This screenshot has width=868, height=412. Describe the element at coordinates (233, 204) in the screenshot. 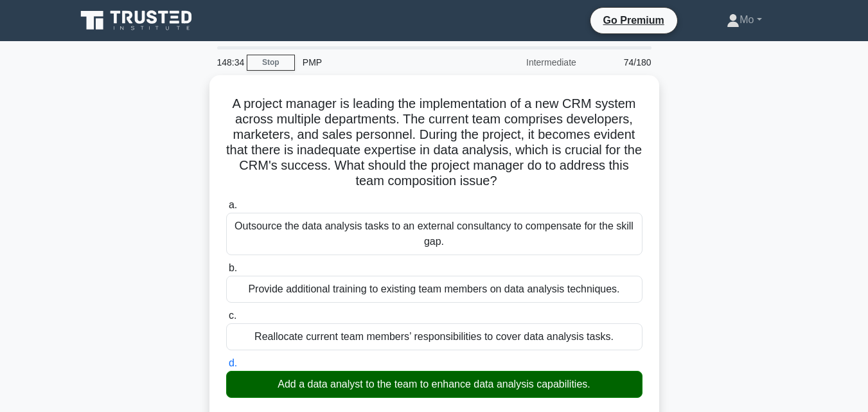

I see `span: a.` at that location.